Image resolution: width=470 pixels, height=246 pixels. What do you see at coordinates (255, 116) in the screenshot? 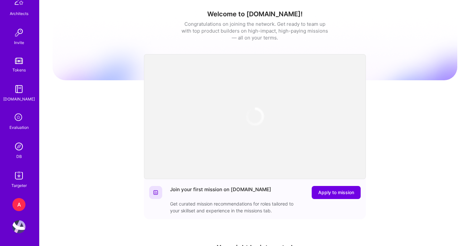
I see `img: loading` at bounding box center [255, 116].